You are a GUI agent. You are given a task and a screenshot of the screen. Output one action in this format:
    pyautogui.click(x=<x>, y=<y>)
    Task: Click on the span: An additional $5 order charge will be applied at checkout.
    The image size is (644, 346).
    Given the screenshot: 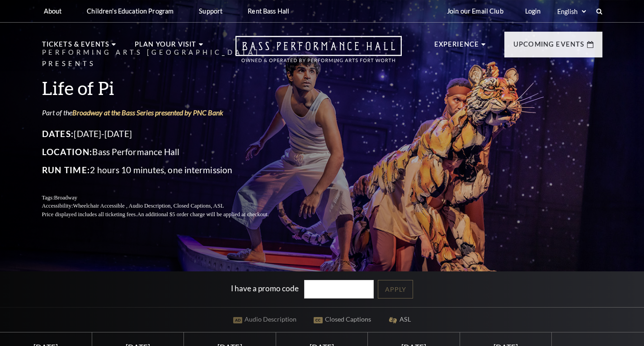 What is the action you would take?
    pyautogui.click(x=202, y=214)
    